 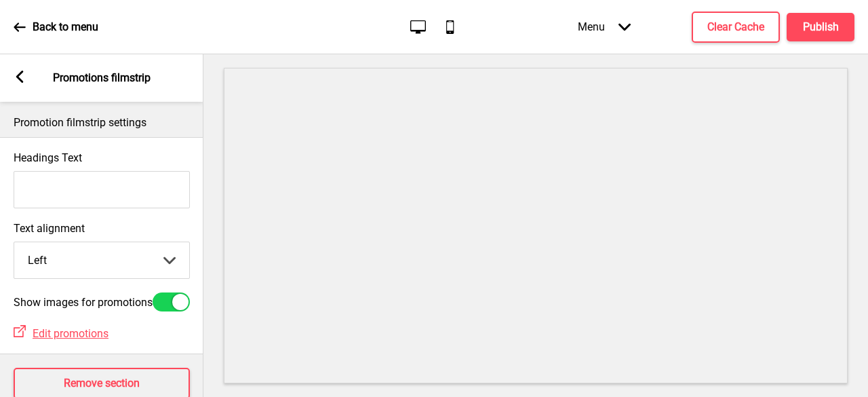 I want to click on label: Show images for promotions, so click(x=83, y=302).